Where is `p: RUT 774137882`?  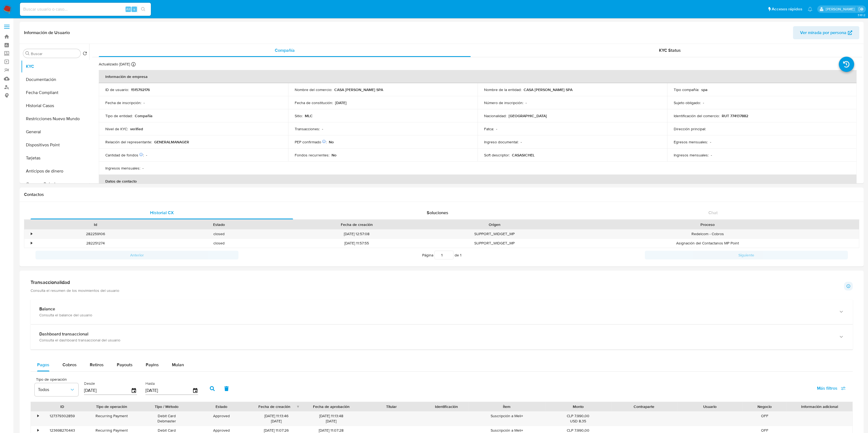
p: RUT 774137882 is located at coordinates (735, 116).